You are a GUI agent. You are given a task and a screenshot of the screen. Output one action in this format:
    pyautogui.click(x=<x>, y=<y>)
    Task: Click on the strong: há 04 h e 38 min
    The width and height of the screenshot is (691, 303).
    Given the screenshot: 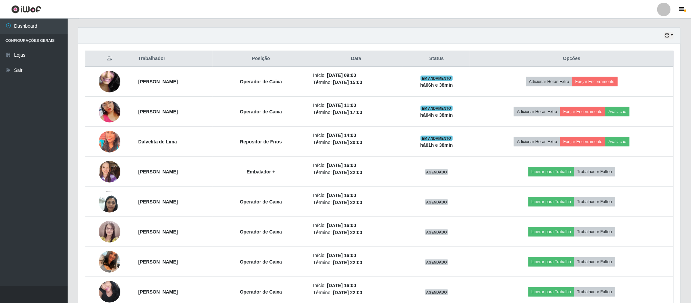 What is the action you would take?
    pyautogui.click(x=436, y=115)
    